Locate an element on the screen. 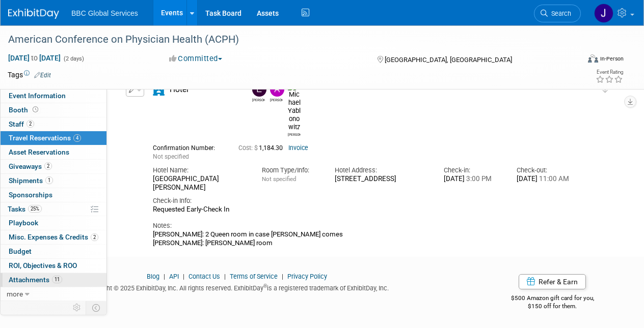 This screenshot has width=644, height=328. span: 1 is located at coordinates (49, 180).